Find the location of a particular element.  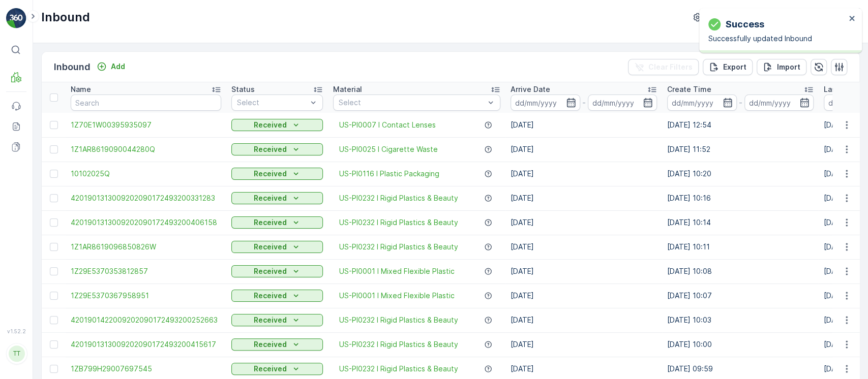

span: US-PI0116 I Plastic Packaging is located at coordinates (389, 174).